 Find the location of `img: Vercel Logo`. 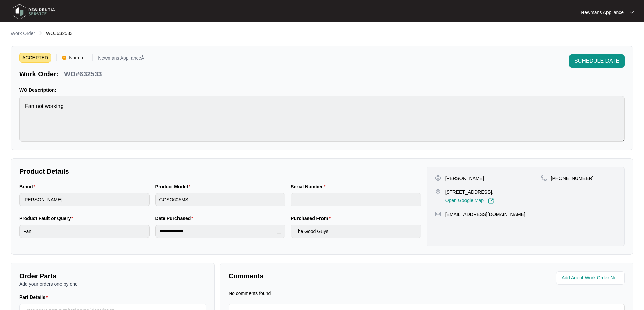

img: Vercel Logo is located at coordinates (64, 58).